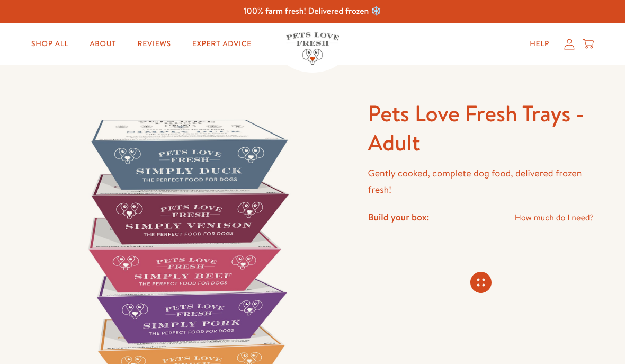 The image size is (625, 364). I want to click on a: How much do I need?, so click(554, 218).